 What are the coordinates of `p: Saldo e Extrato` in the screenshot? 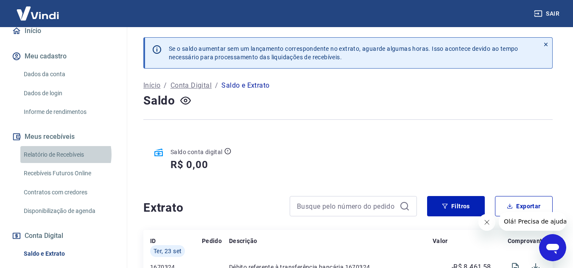 It's located at (245, 86).